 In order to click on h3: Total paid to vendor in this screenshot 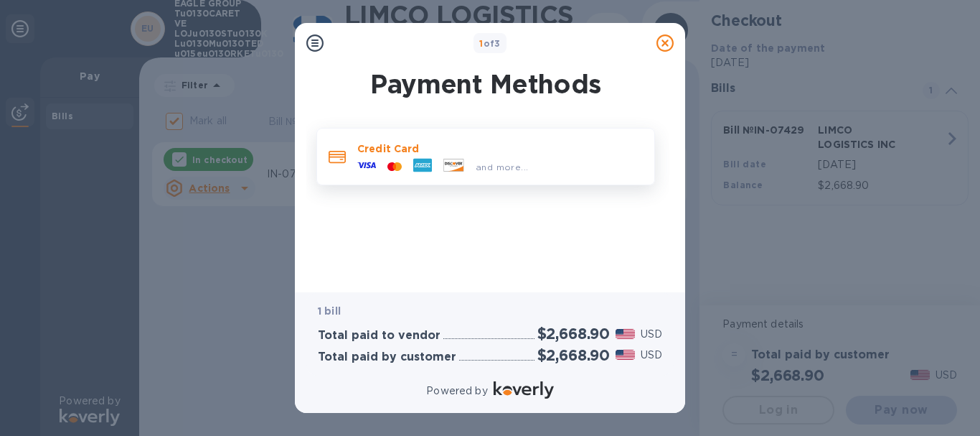, I will do `click(379, 335)`.